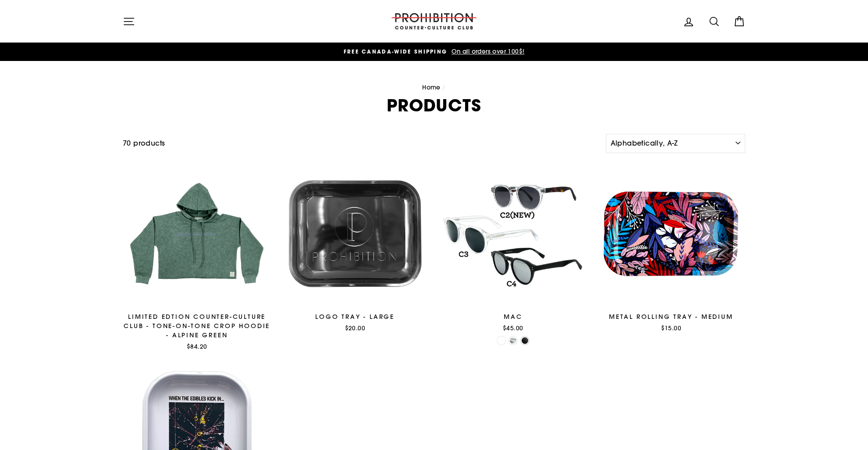 The height and width of the screenshot is (450, 868). What do you see at coordinates (671, 317) in the screenshot?
I see `div: METAL ROLLING TRAY - MEDIUM` at bounding box center [671, 317].